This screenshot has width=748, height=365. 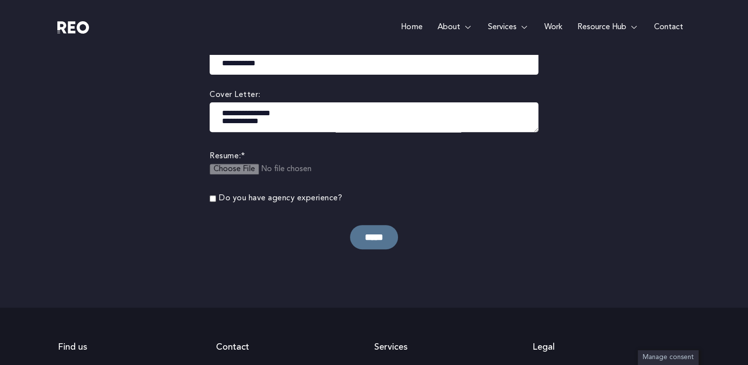 I want to click on label: Do you have agency experience?, so click(x=280, y=198).